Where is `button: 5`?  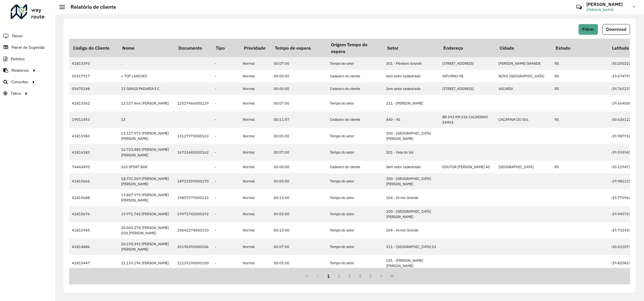
button: 5 is located at coordinates (371, 277).